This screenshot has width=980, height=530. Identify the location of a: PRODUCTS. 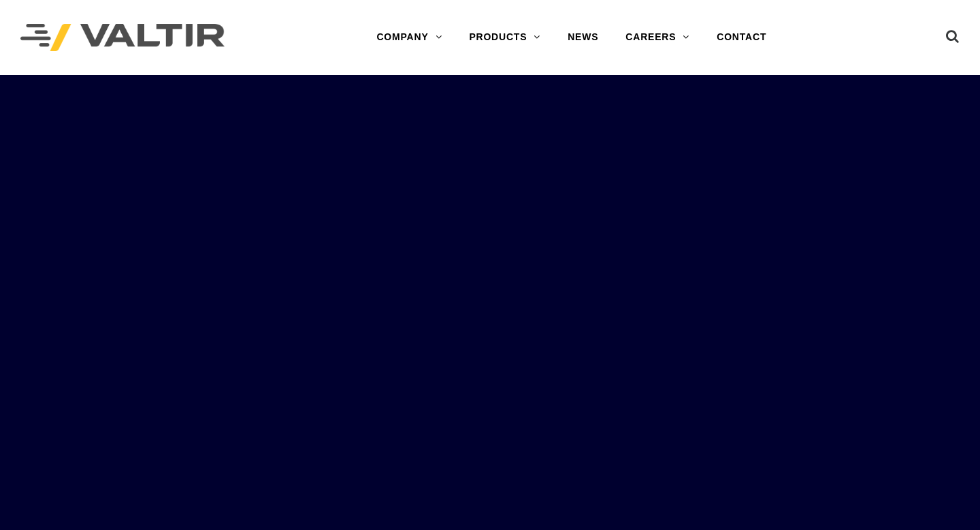
(505, 38).